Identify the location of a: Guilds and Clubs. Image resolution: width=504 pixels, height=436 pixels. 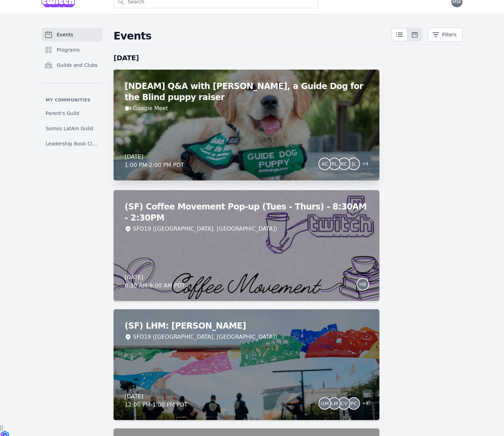
(72, 65).